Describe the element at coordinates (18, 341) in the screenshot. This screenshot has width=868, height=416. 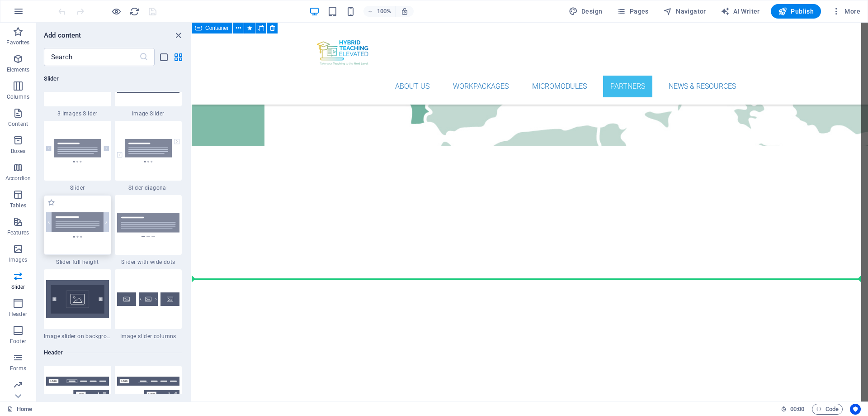
I see `p: Footer` at that location.